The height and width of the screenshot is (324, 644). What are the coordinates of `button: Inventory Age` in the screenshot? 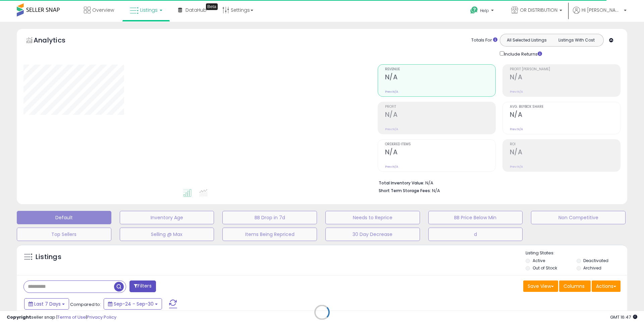 It's located at (167, 218).